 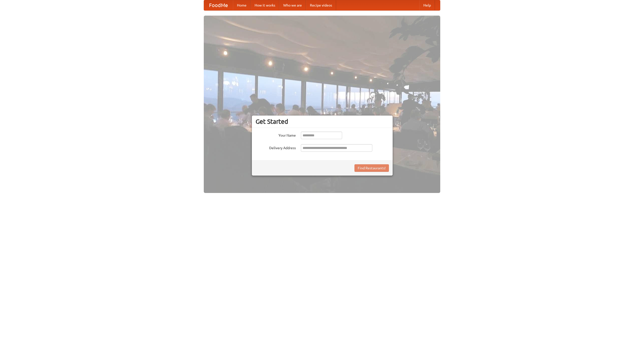 What do you see at coordinates (372, 168) in the screenshot?
I see `button: Find Restaurants!` at bounding box center [372, 168].